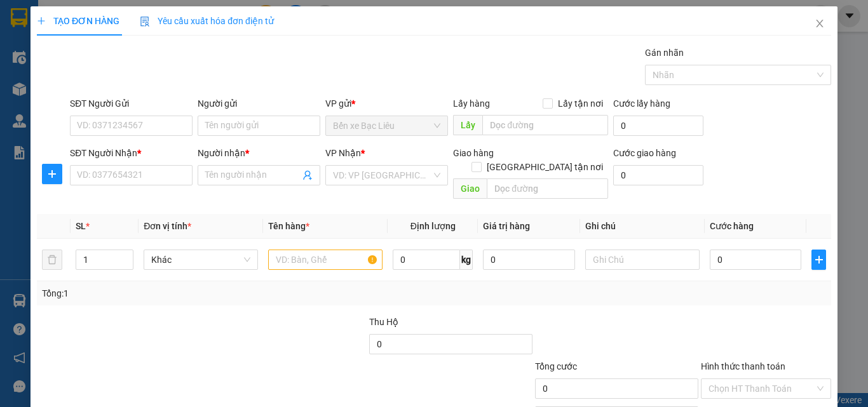 This screenshot has width=868, height=407. What do you see at coordinates (579, 103) in the screenshot?
I see `span: Lấy tận nơi` at bounding box center [579, 103].